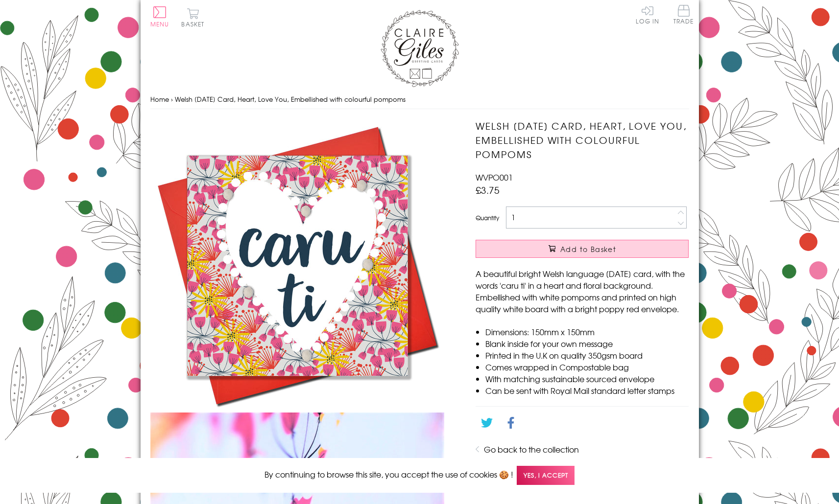 Image resolution: width=839 pixels, height=504 pixels. I want to click on span: Trade, so click(684, 14).